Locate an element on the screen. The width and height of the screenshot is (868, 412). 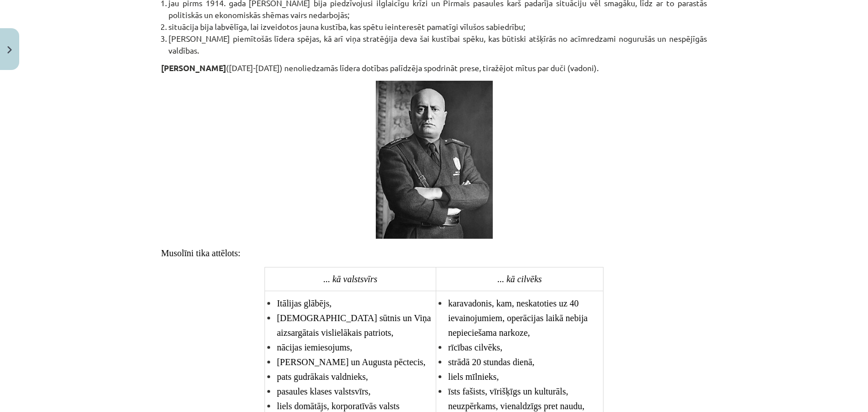
span: nācijas iemiesojums, is located at coordinates (314, 347).